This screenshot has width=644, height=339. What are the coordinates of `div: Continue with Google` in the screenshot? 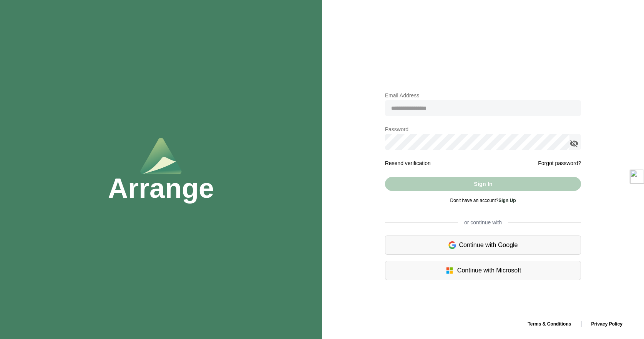 It's located at (483, 245).